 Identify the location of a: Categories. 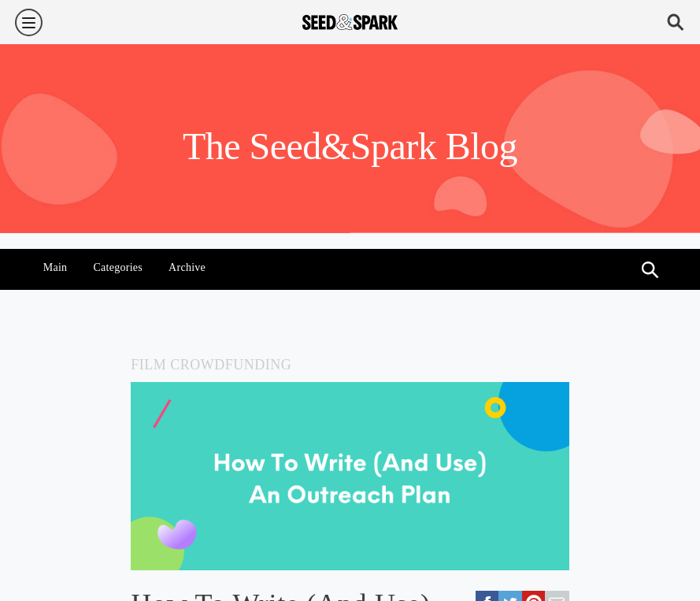
(118, 268).